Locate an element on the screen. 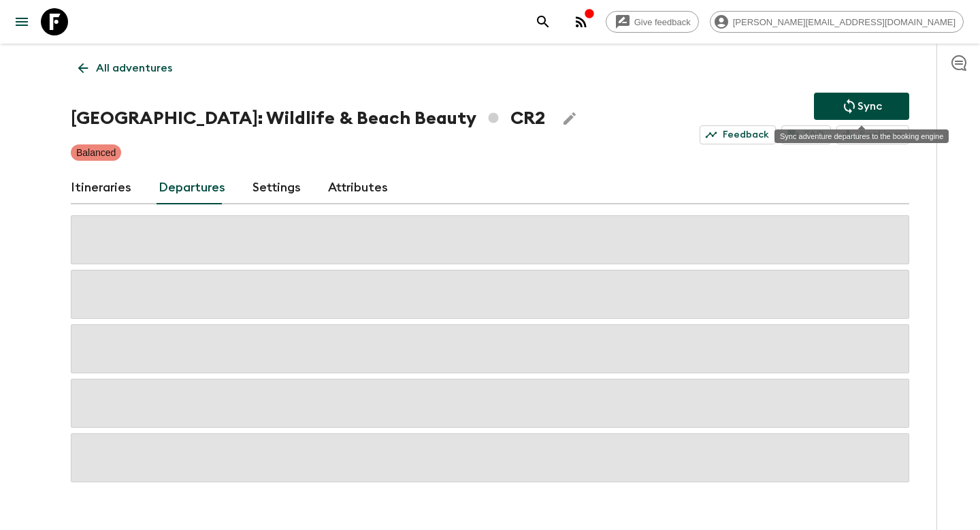 The height and width of the screenshot is (530, 980). span: Give feedback is located at coordinates (662, 22).